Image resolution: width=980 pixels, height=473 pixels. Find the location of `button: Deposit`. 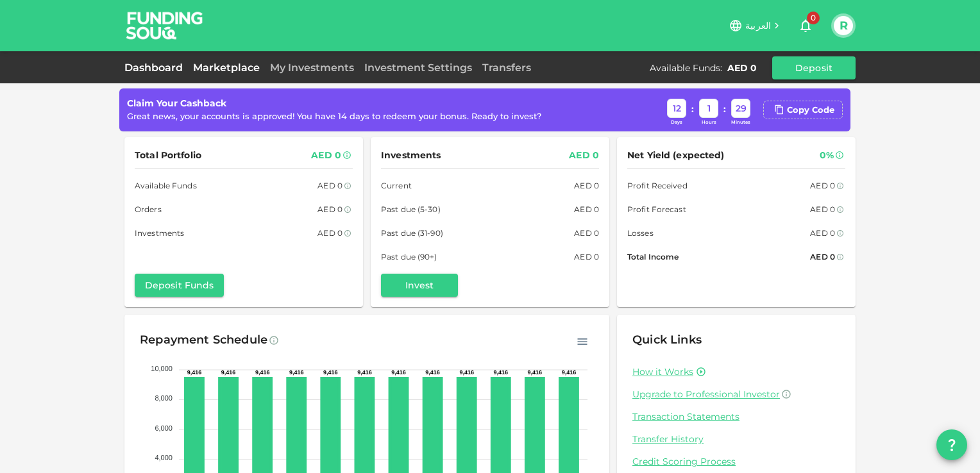

button: Deposit is located at coordinates (814, 68).